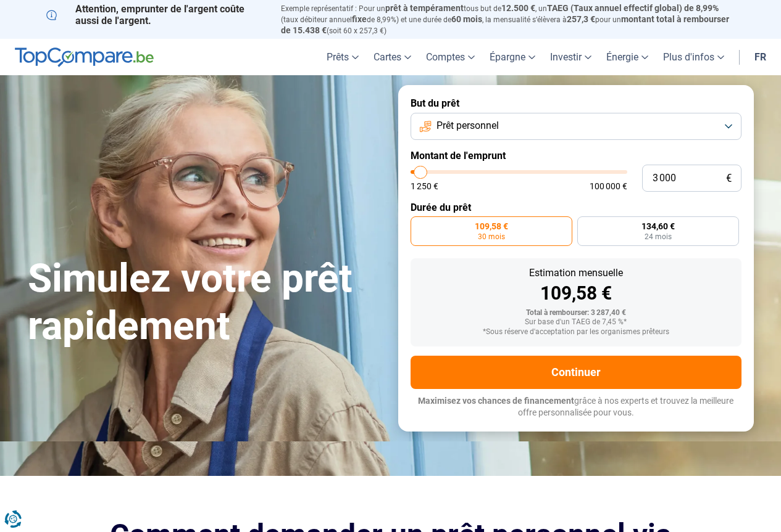 The height and width of the screenshot is (532, 781). I want to click on label: But du prêt, so click(576, 103).